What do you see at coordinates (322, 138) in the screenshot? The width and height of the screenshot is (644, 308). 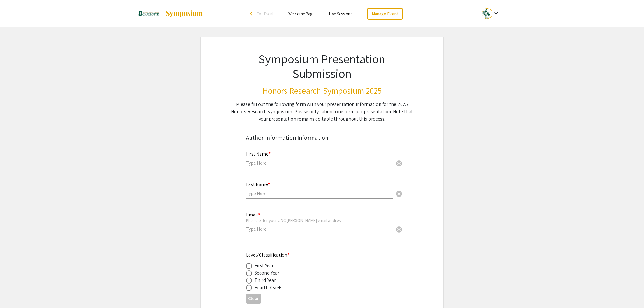 I see `div: Author Information Information` at bounding box center [322, 138].